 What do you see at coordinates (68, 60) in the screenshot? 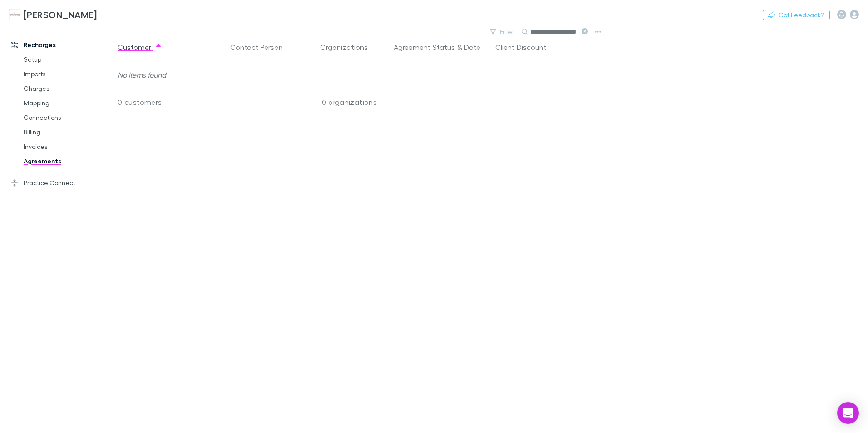
I see `a: Setup` at bounding box center [68, 60].